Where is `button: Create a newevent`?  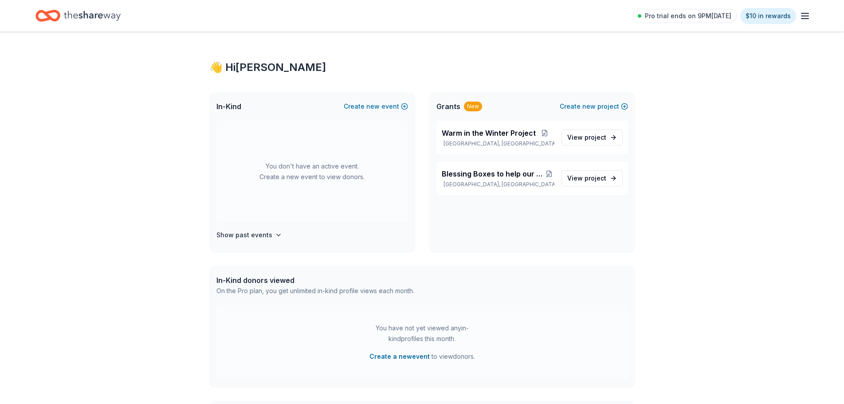 button: Create a newevent is located at coordinates (399, 356).